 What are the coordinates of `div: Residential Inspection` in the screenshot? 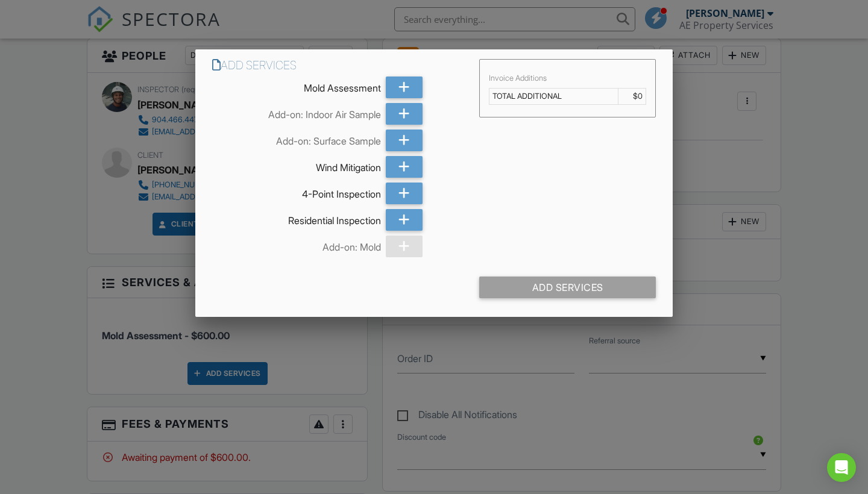 It's located at (297, 219).